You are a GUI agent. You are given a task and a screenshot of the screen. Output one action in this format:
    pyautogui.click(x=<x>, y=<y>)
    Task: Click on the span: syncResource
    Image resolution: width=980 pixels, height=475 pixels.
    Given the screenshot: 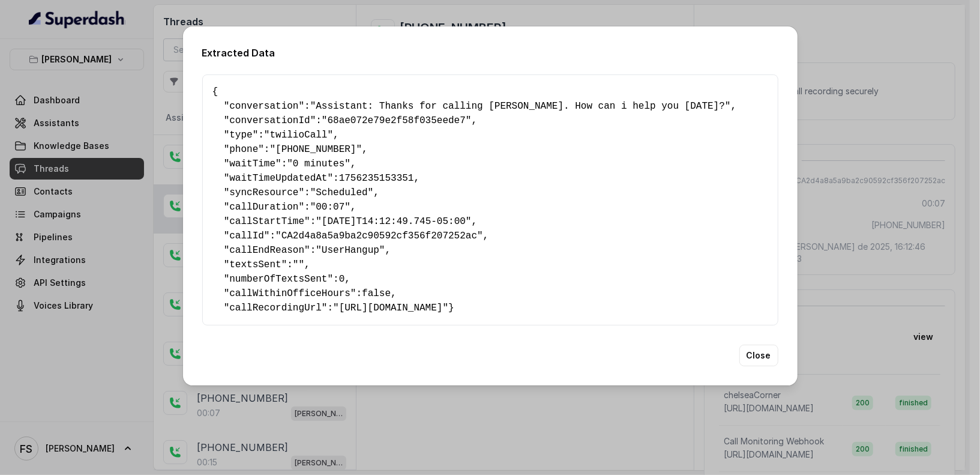 What is the action you would take?
    pyautogui.click(x=264, y=193)
    